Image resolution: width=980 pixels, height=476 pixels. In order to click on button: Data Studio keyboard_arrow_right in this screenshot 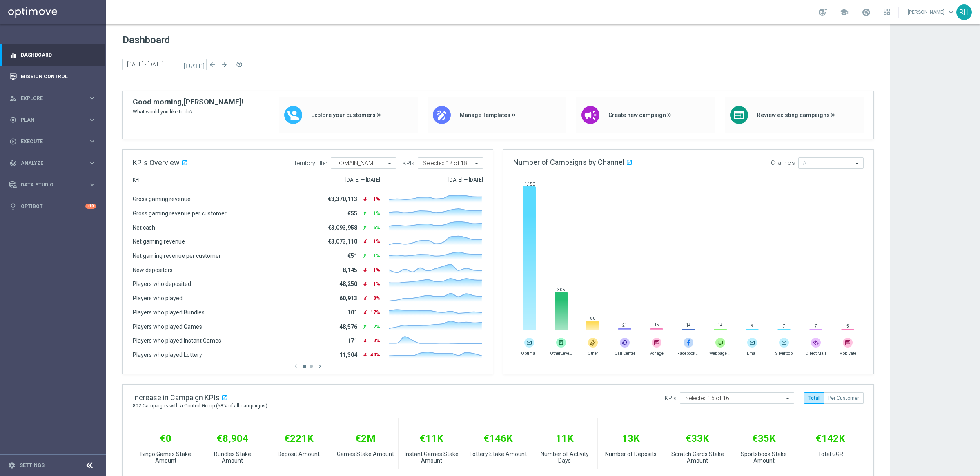, I will do `click(52, 185)`.